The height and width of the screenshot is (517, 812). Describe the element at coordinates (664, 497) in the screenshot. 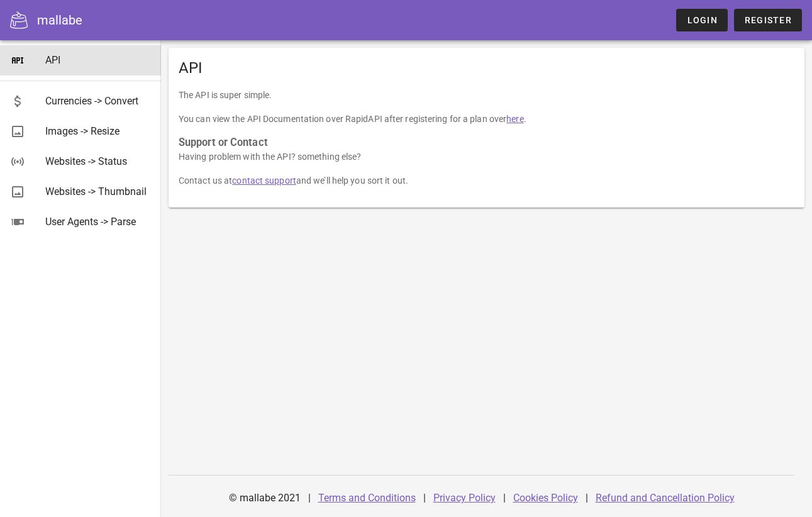

I see `a: Refund and Cancellation Policy` at that location.